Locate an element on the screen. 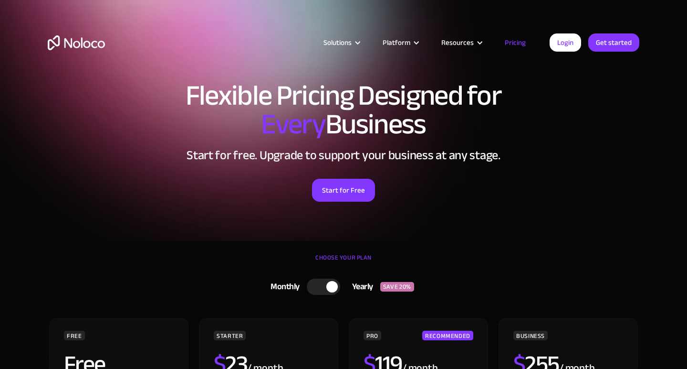  a: Login is located at coordinates (566, 42).